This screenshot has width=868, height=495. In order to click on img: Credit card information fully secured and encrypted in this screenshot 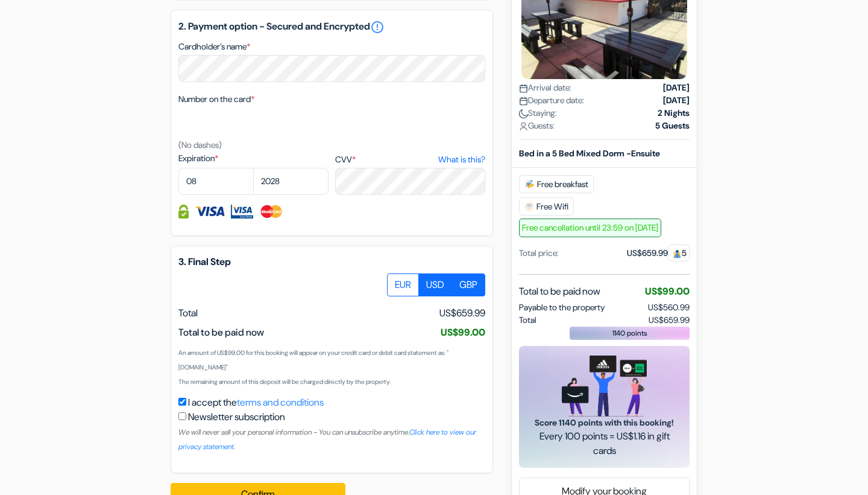, I will do `click(184, 211)`.